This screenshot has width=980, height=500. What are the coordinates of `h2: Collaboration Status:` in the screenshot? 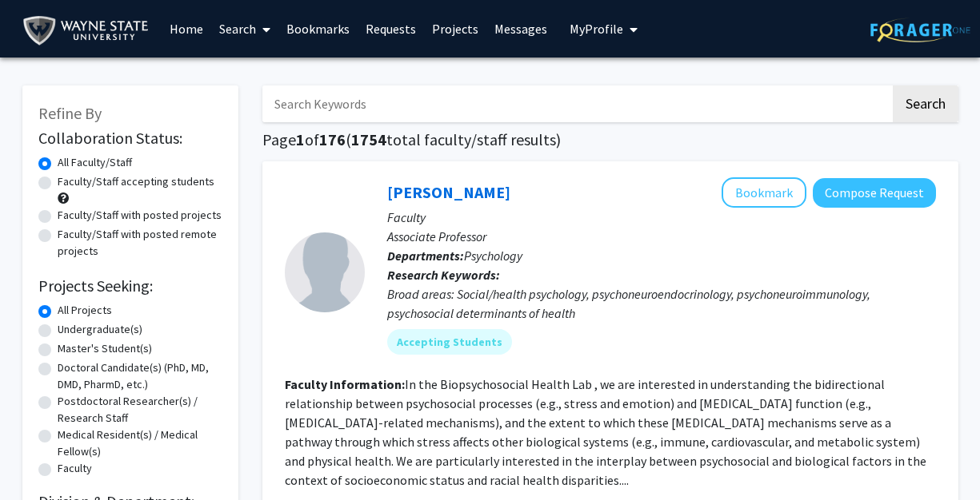 It's located at (131, 138).